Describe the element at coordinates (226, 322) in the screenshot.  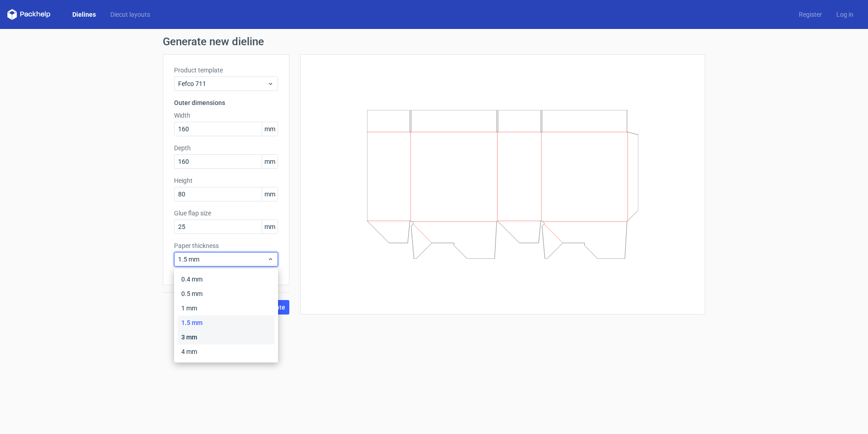
I see `div: 1.5 mm` at that location.